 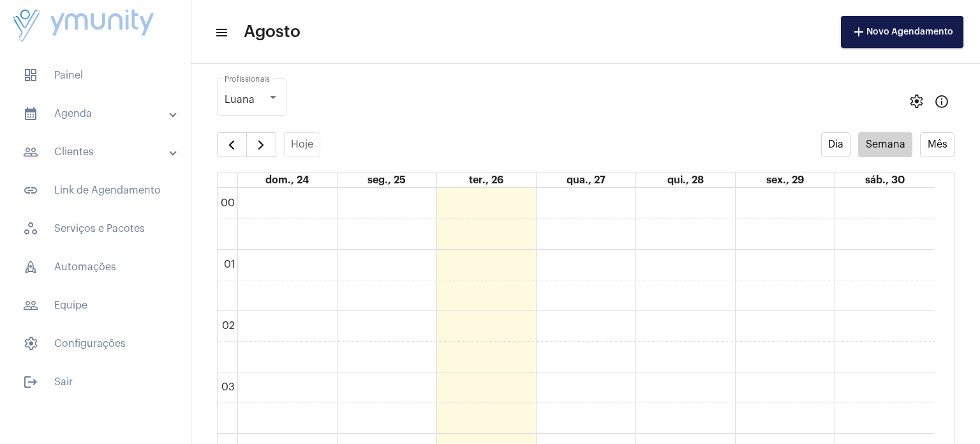 I want to click on span: Sair, so click(x=95, y=382).